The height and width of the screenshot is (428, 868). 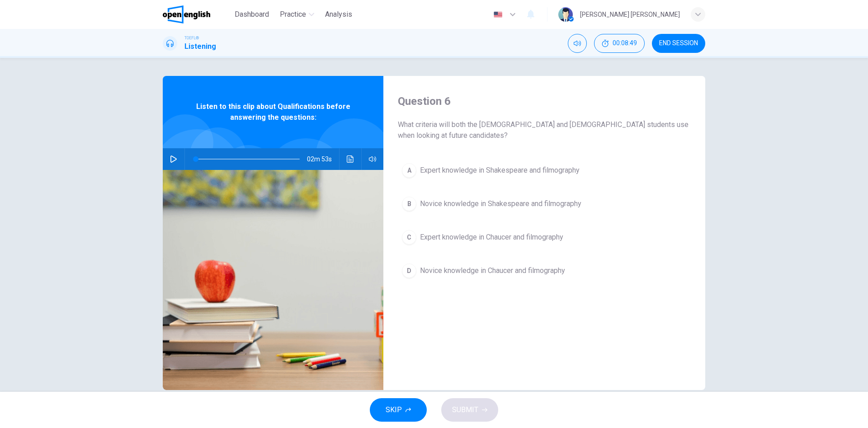 What do you see at coordinates (499, 170) in the screenshot?
I see `span: Expert knowledge in Shakespeare and filmography` at bounding box center [499, 170].